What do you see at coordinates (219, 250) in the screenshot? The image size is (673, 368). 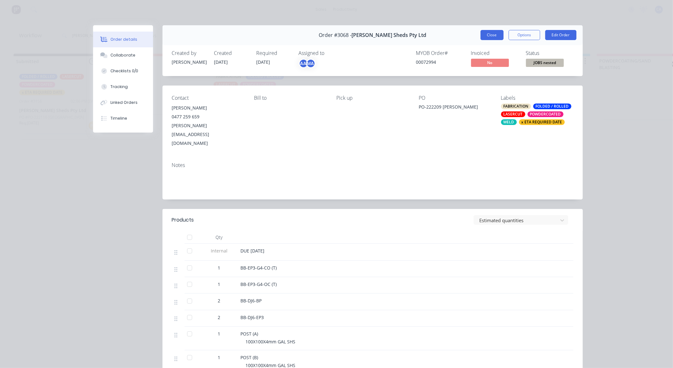 I see `span: Internal` at bounding box center [219, 250].